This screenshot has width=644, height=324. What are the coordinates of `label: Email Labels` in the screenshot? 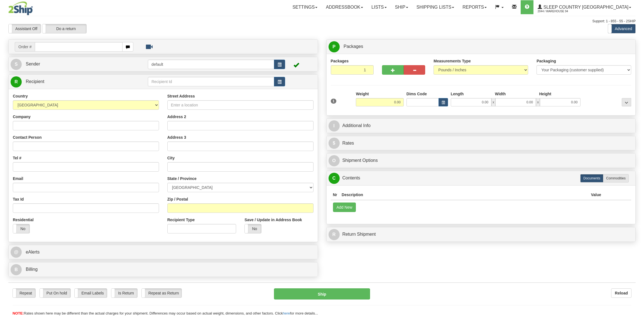 It's located at (91, 293).